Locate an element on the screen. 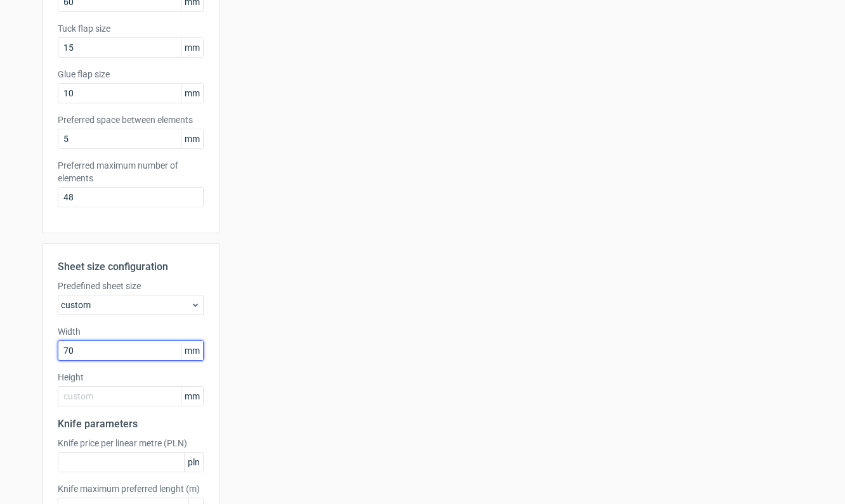  label: Glue flap size is located at coordinates (131, 74).